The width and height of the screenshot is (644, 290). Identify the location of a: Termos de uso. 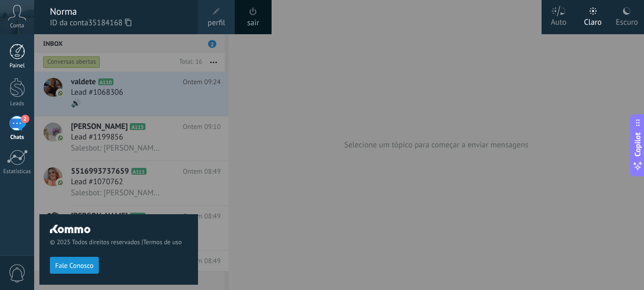
(162, 242).